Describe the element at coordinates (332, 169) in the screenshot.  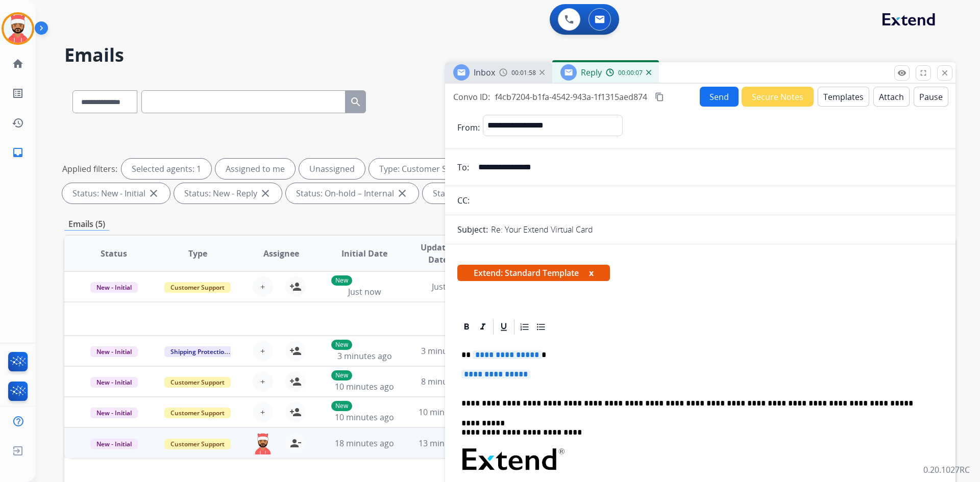
I see `div: Unassigned` at that location.